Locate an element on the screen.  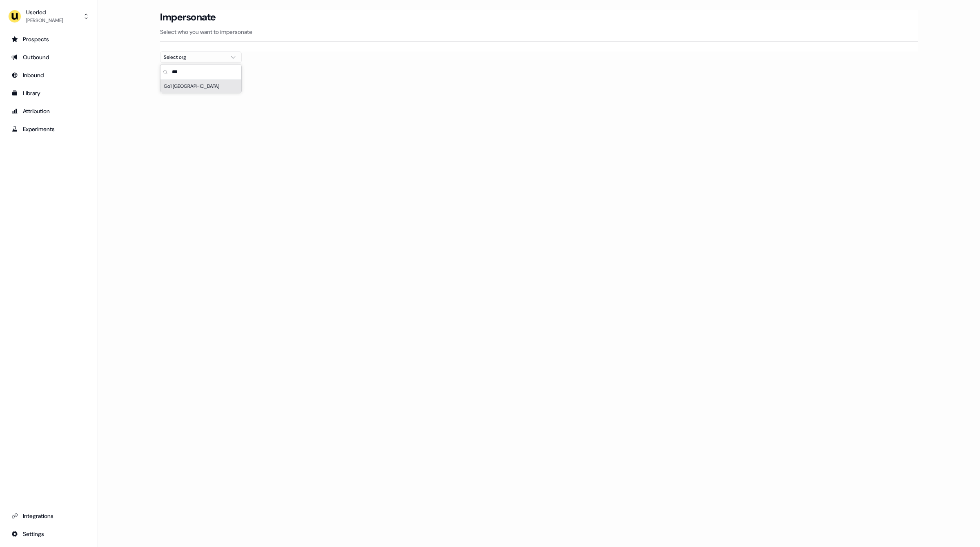
div: Select org is located at coordinates (194, 57).